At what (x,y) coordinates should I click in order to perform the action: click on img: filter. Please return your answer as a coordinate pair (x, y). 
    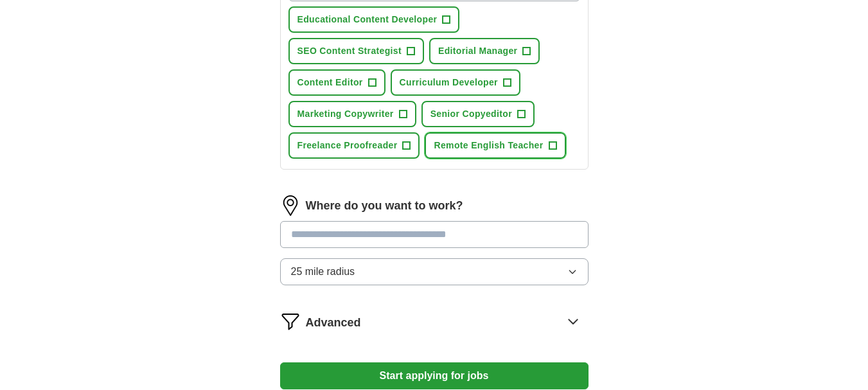
    Looking at the image, I should click on (290, 321).